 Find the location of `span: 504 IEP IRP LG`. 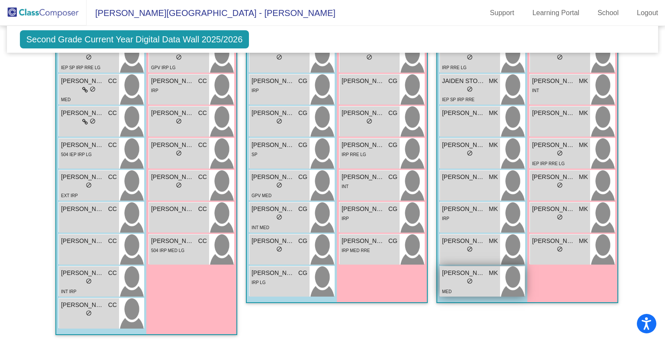

span: 504 IEP IRP LG is located at coordinates (76, 155).